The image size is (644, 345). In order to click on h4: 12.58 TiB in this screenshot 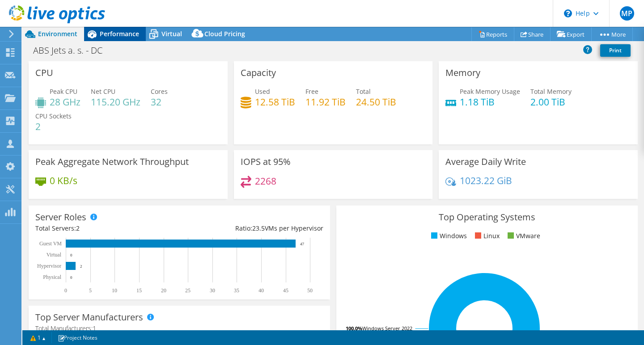, I will do `click(275, 102)`.